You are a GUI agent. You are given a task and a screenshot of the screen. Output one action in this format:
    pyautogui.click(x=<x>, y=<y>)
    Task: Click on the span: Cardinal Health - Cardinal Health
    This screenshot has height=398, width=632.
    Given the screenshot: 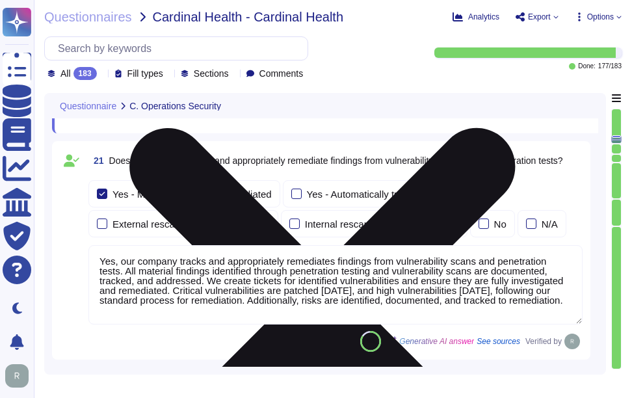 What is the action you would take?
    pyautogui.click(x=248, y=17)
    